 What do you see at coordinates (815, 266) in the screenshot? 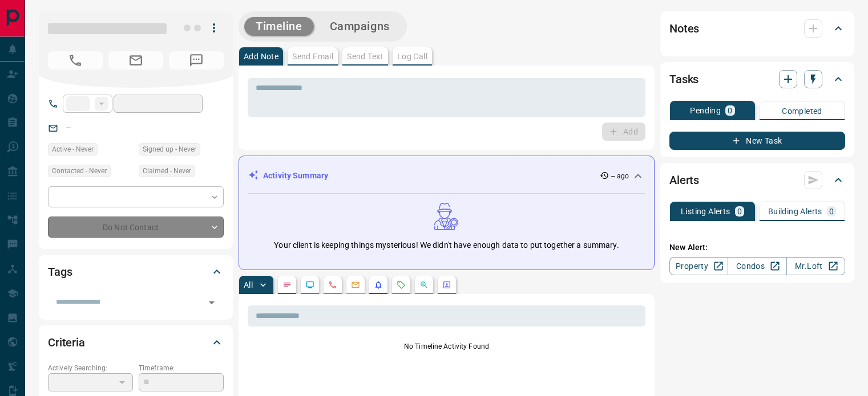
I see `a: Mr.Loft` at bounding box center [815, 266].